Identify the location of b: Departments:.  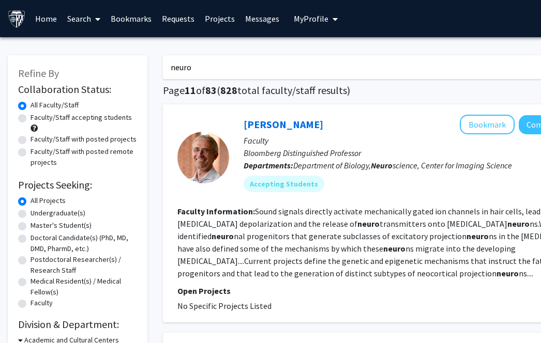
(268, 165).